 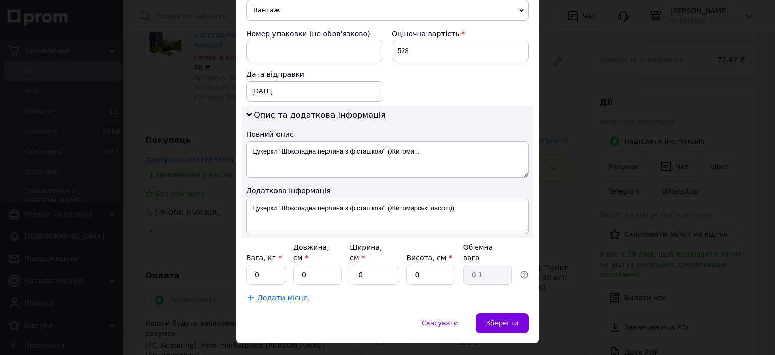 What do you see at coordinates (387, 134) in the screenshot?
I see `div: Повний опис` at bounding box center [387, 134].